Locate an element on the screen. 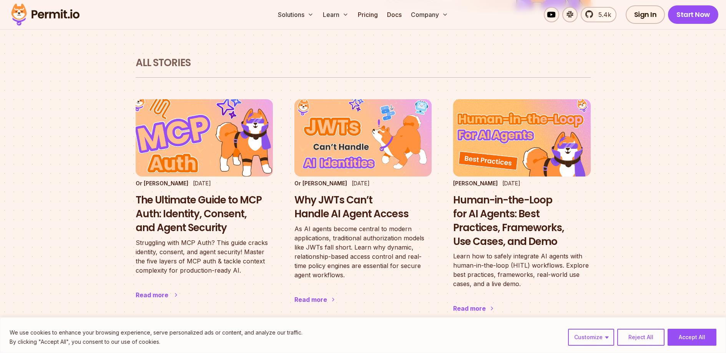 The image size is (726, 353). h3: Human-in-the-Loop for AI Agents: Best Practices, Frameworks, Use Cases, and Demo is located at coordinates (521, 221).